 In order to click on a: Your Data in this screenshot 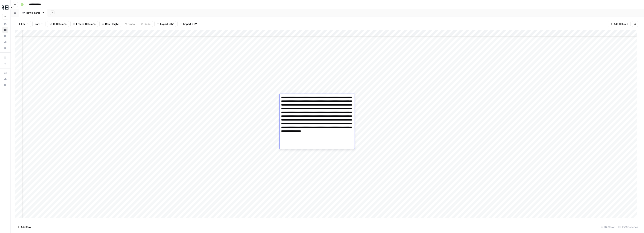, I will do `click(5, 36)`.